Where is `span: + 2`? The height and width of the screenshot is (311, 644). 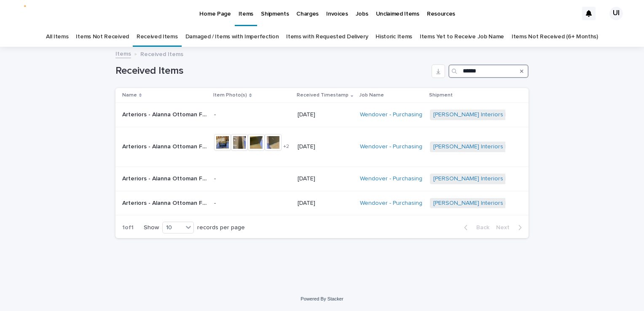
span: + 2 is located at coordinates (287, 147).